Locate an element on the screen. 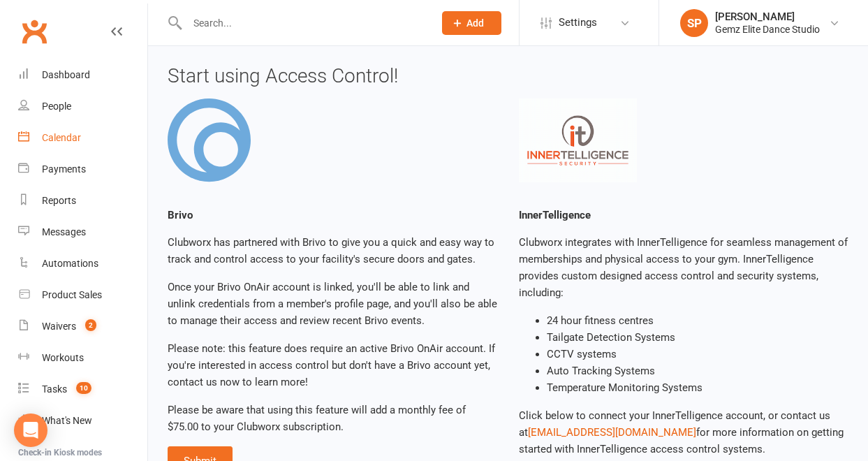 Image resolution: width=868 pixels, height=461 pixels. p: Clubworx has partnered with Brivo to give you a quick and easy way to track and control access to... is located at coordinates (333, 251).